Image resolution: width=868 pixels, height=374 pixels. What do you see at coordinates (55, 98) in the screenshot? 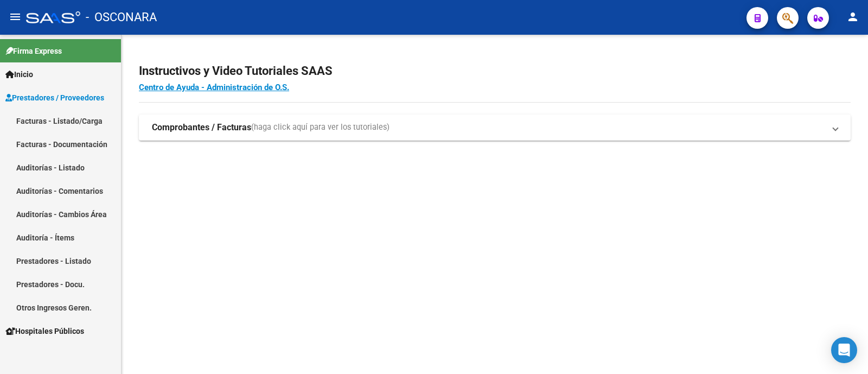
I see `span: Prestadores / Proveedores` at bounding box center [55, 98].